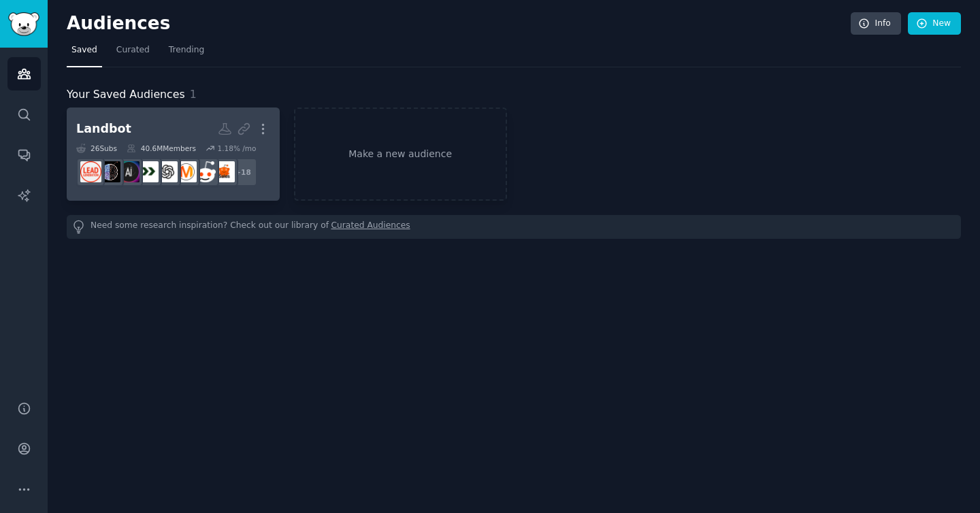 This screenshot has width=980, height=513. What do you see at coordinates (85, 53) in the screenshot?
I see `a: Saved` at bounding box center [85, 53].